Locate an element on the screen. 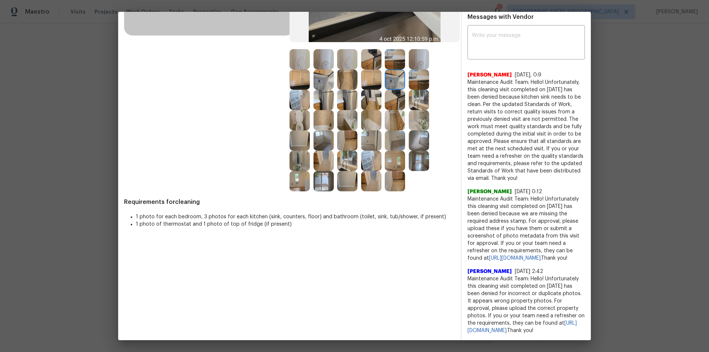 This screenshot has width=709, height=352. li: 1 photo of thermostat and 1 photo of top of fridge (if present) is located at coordinates (296, 224).